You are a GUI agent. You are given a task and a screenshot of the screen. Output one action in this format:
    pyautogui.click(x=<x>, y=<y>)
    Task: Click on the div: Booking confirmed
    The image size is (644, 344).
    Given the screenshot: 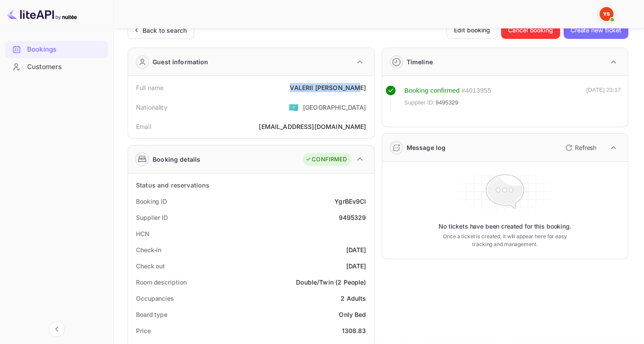 What is the action you would take?
    pyautogui.click(x=432, y=90)
    